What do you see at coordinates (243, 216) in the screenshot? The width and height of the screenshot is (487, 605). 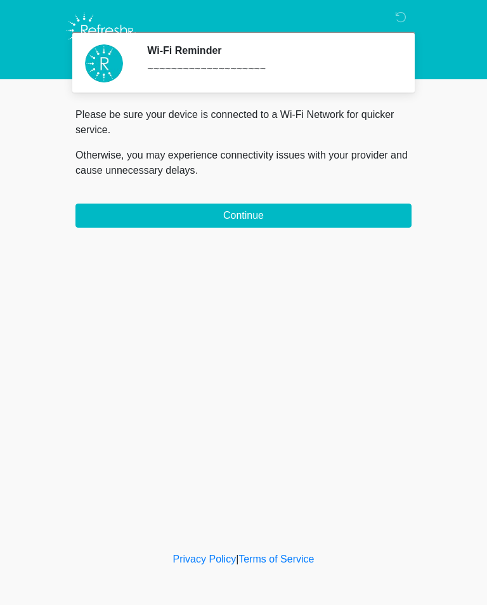 I see `button: Continue` at bounding box center [243, 216].